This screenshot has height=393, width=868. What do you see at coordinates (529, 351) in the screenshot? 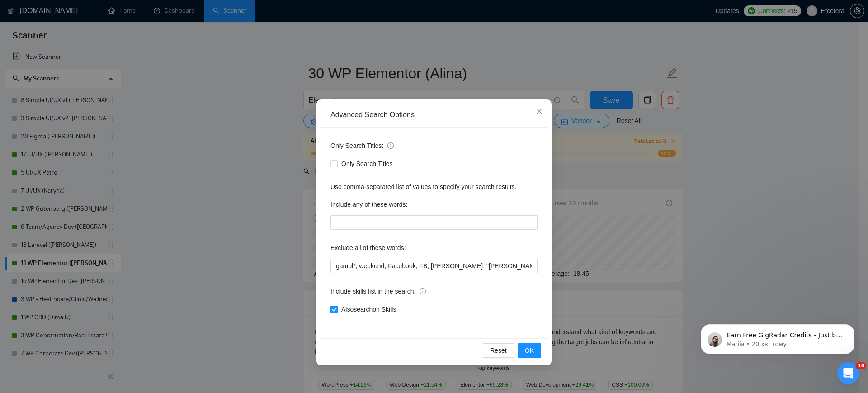
I see `button: OK` at bounding box center [529, 351].